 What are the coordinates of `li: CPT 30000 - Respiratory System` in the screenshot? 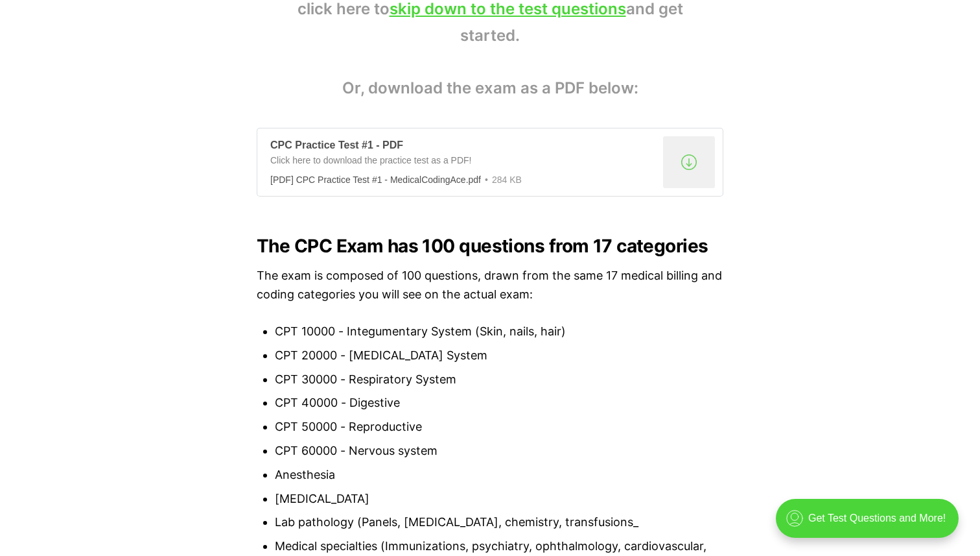 It's located at (499, 380).